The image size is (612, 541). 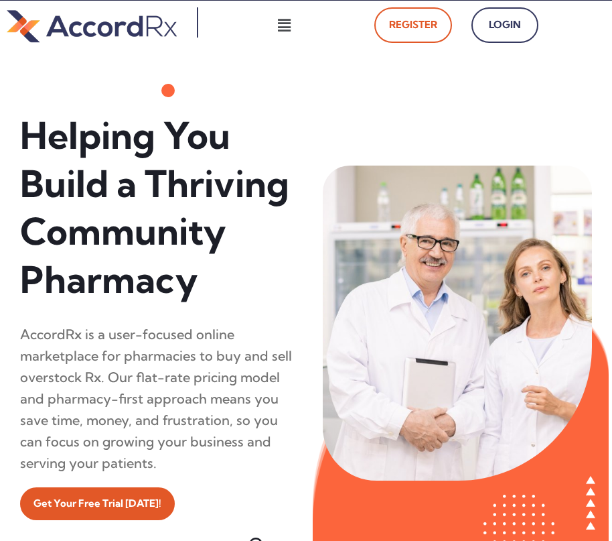 What do you see at coordinates (413, 25) in the screenshot?
I see `span: Register` at bounding box center [413, 25].